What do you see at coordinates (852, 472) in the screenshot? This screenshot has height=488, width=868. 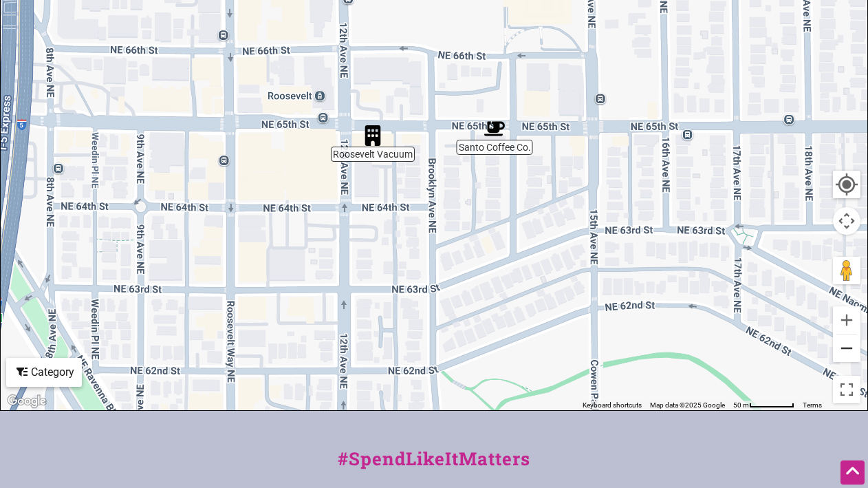 I see `div: Scroll Back to Top` at bounding box center [852, 472].